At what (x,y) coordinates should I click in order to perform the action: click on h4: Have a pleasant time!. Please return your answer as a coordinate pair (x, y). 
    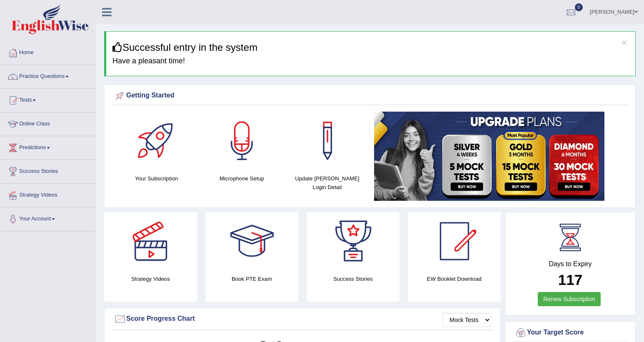
    Looking at the image, I should click on (370, 61).